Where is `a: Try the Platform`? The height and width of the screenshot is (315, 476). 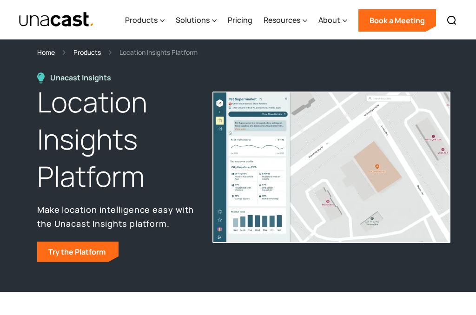
a: Try the Platform is located at coordinates (78, 252).